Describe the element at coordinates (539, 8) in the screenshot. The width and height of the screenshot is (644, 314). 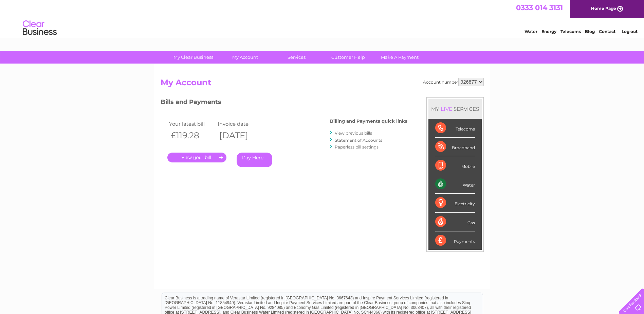
I see `a: 0333 014 3131` at that location.